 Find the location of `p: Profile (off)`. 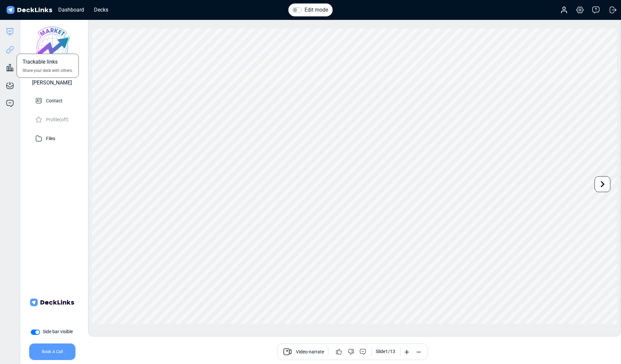

p: Profile (off) is located at coordinates (57, 119).